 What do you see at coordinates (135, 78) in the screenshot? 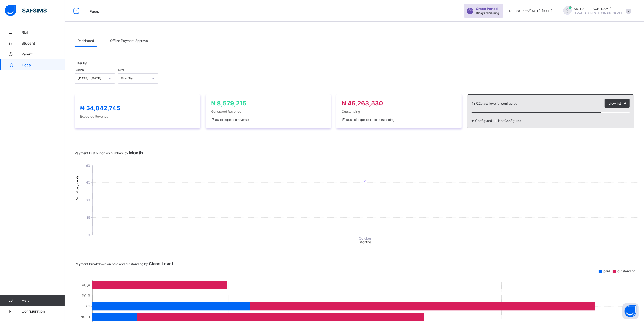
I see `div: First Term` at bounding box center [135, 78].